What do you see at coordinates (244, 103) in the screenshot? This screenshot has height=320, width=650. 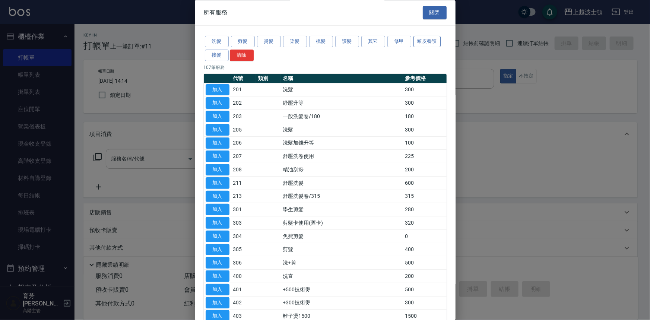 I see `td: 202` at bounding box center [244, 103].